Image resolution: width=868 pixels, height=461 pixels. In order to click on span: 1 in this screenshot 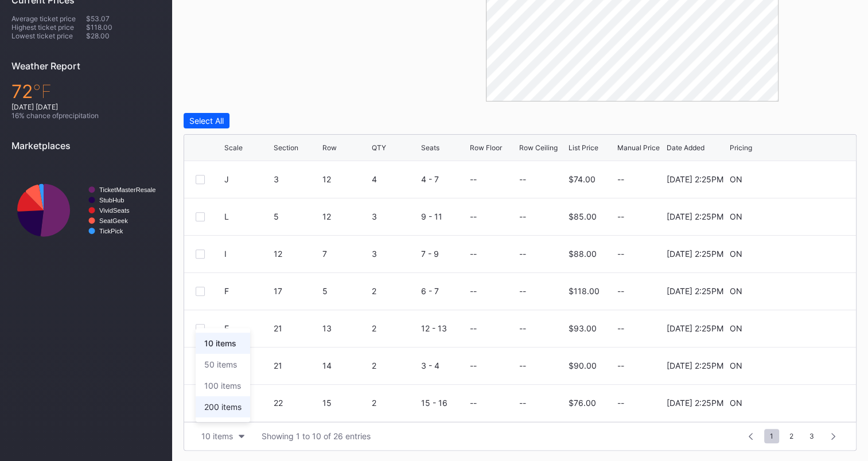, I will do `click(772, 436)`.